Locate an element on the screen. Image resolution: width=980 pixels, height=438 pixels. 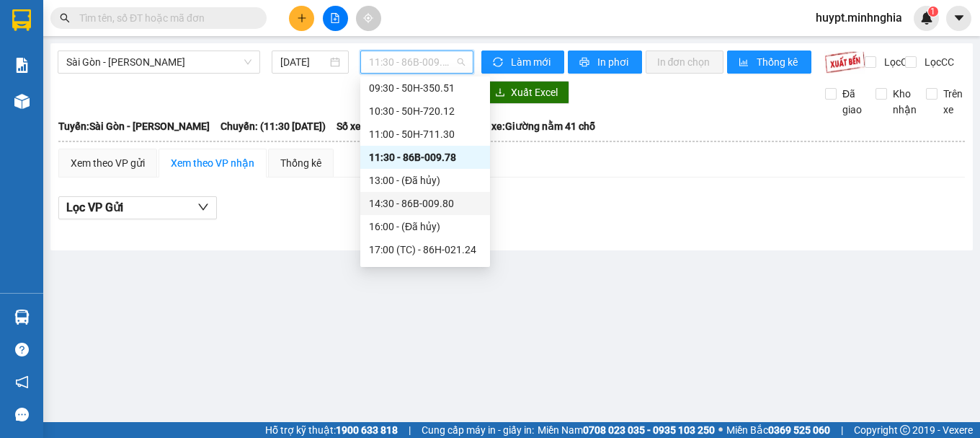
button: printerIn phơi is located at coordinates (605, 62).